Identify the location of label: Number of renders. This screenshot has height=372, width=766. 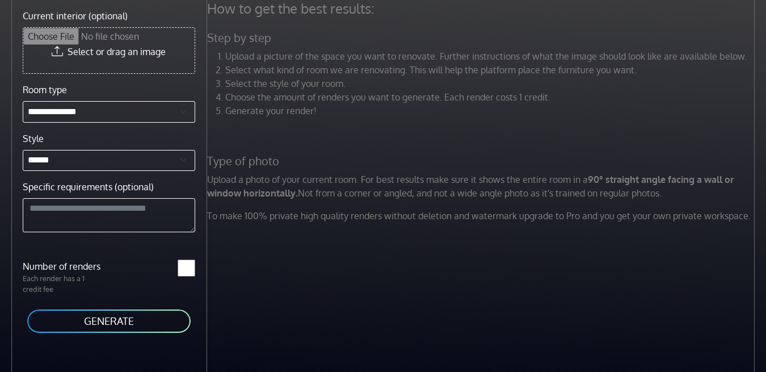
(62, 266).